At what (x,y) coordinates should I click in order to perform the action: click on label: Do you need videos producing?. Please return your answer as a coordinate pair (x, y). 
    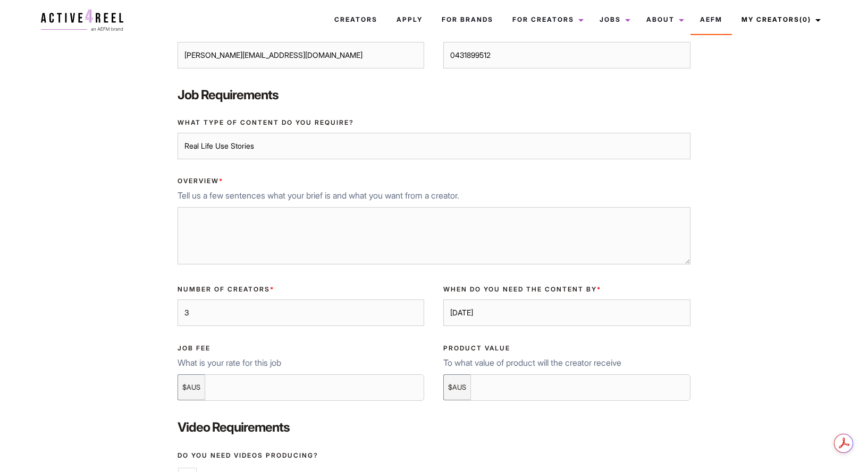
    Looking at the image, I should click on (248, 456).